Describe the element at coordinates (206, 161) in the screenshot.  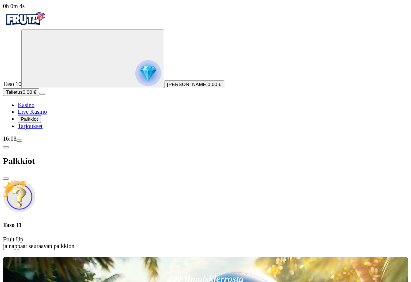
I see `h2: Palkkiot` at that location.